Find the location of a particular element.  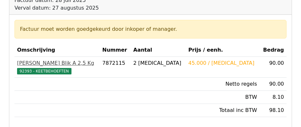

div: Factuur moet worden goedgekeurd door inkoper of manager. is located at coordinates (150, 29).